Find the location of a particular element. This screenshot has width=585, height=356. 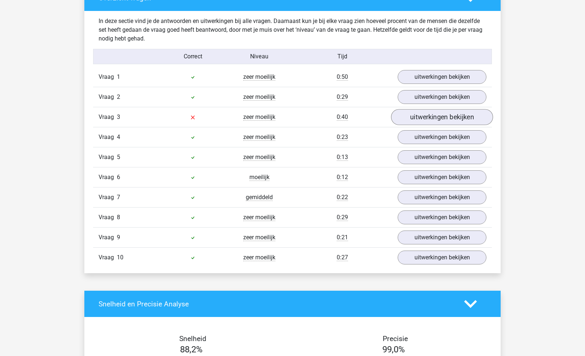

span: 4 is located at coordinates (118, 137).